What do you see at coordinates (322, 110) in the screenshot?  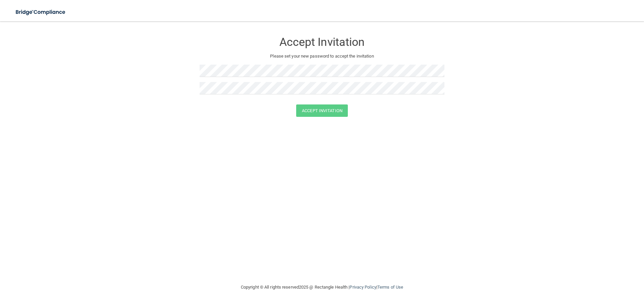 I see `button: Accept Invitation` at bounding box center [322, 110].